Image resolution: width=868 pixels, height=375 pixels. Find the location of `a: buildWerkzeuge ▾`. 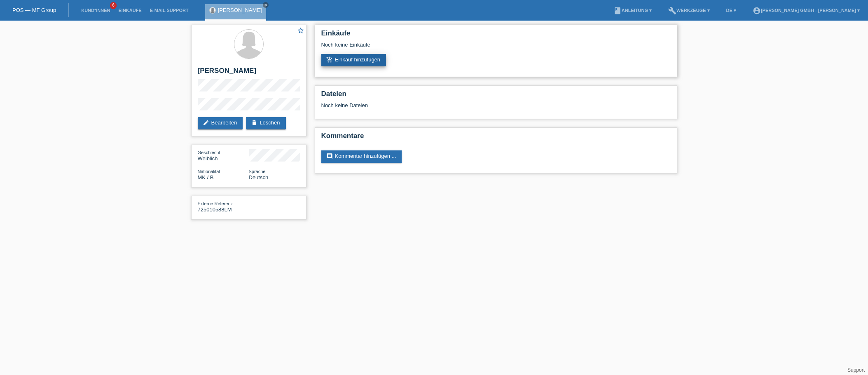

a: buildWerkzeuge ▾ is located at coordinates (689, 10).